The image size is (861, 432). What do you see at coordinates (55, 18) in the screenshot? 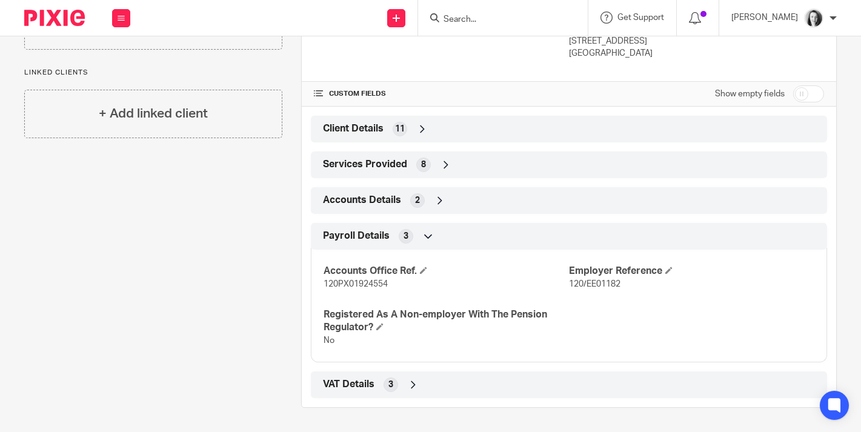
I see `img: Pixie` at bounding box center [55, 18].